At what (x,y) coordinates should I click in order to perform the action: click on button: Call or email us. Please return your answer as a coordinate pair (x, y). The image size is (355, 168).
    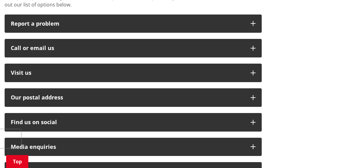
    Looking at the image, I should click on (133, 48).